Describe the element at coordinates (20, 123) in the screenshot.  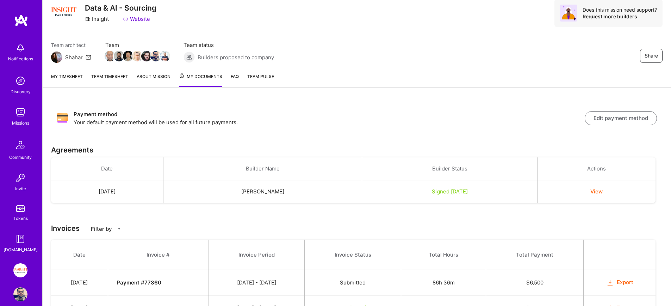
I see `div: Missions` at that location.